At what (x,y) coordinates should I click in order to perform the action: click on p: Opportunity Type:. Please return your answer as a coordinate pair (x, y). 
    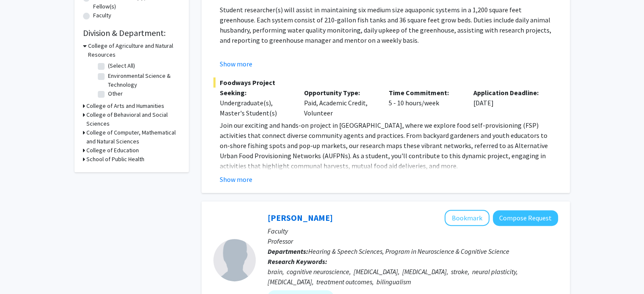
    Looking at the image, I should click on (340, 92).